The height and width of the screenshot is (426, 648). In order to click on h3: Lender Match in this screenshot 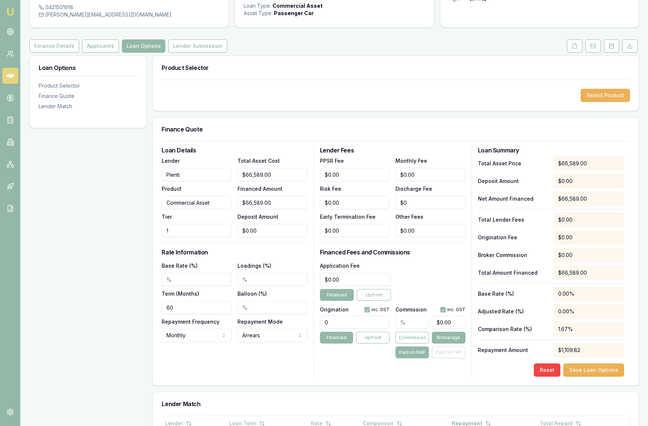, I will do `click(396, 404)`.